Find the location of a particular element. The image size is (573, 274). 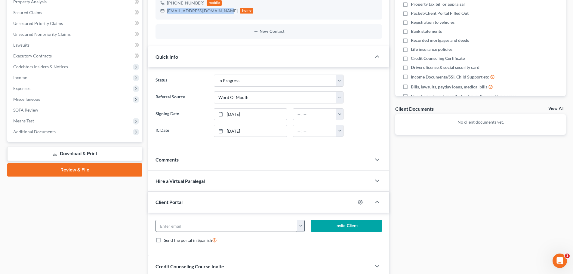

label: Signing Date is located at coordinates (182, 114).